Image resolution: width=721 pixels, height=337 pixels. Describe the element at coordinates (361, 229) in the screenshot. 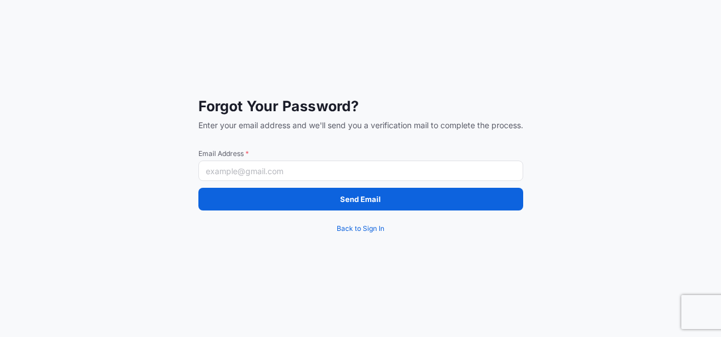

I see `span: Back to Sign In` at that location.